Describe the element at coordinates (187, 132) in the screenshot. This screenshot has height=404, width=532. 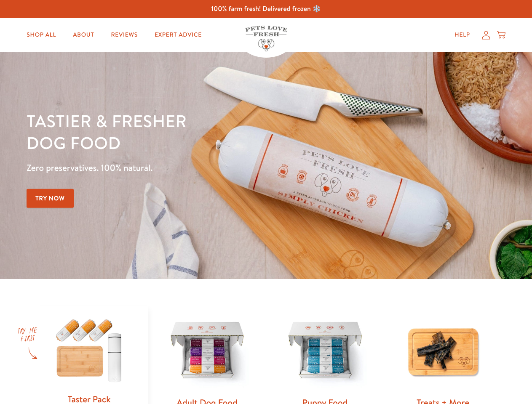
I see `h1: Tastier & fresher dog food` at that location.